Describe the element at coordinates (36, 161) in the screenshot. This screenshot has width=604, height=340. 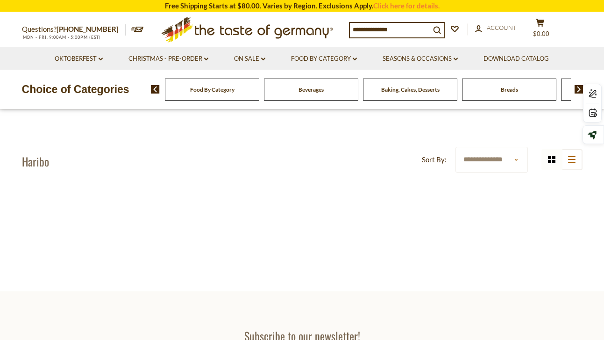
I see `h1: Haribo` at that location.